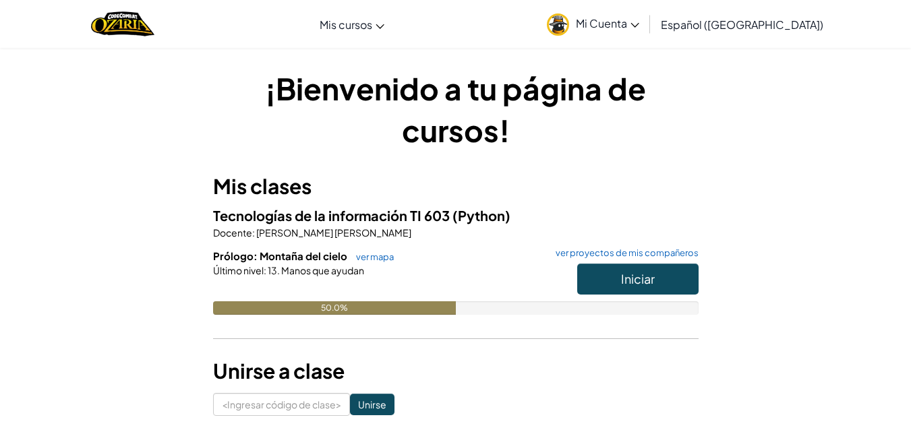  Describe the element at coordinates (238, 270) in the screenshot. I see `font: Último nivel` at that location.